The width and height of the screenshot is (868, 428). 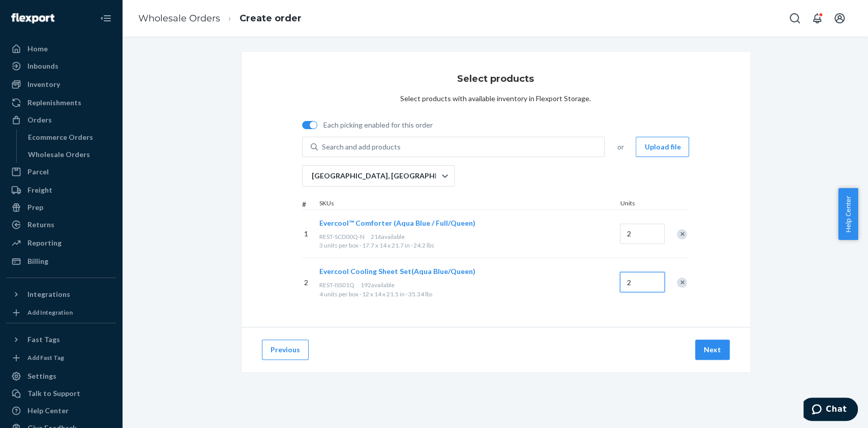 What do you see at coordinates (43, 66) in the screenshot?
I see `div: Inbounds` at bounding box center [43, 66].